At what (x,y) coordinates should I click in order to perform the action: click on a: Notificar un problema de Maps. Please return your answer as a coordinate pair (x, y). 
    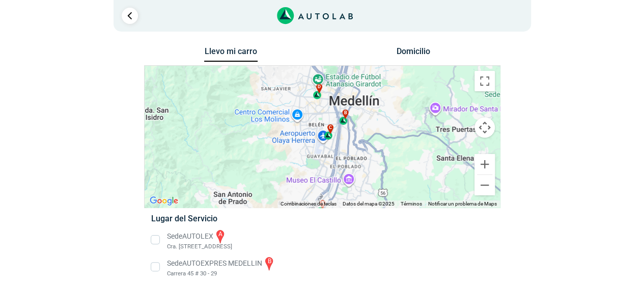
    Looking at the image, I should click on (462, 204).